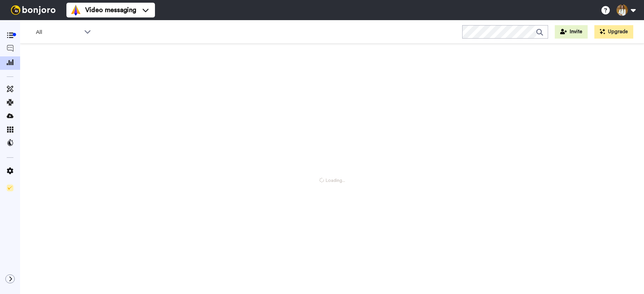  Describe the element at coordinates (571, 32) in the screenshot. I see `a: Invite` at that location.